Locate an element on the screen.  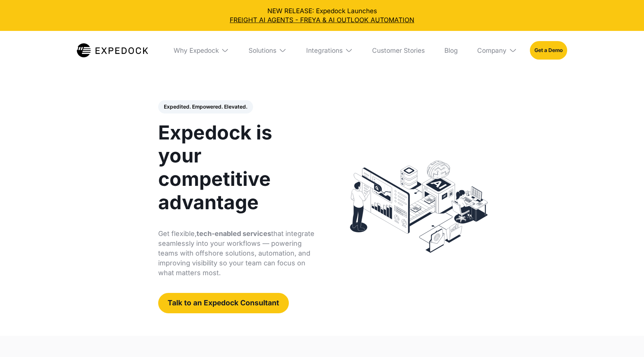
a: Talk to an Expedock Consultant is located at coordinates (223, 303).